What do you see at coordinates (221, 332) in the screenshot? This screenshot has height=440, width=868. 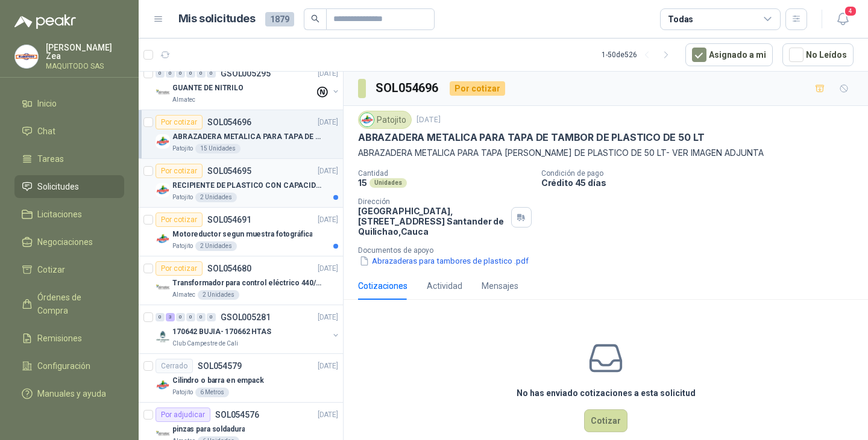 I see `p: 170642 BUJIA- 170662 HTAS` at bounding box center [221, 332].